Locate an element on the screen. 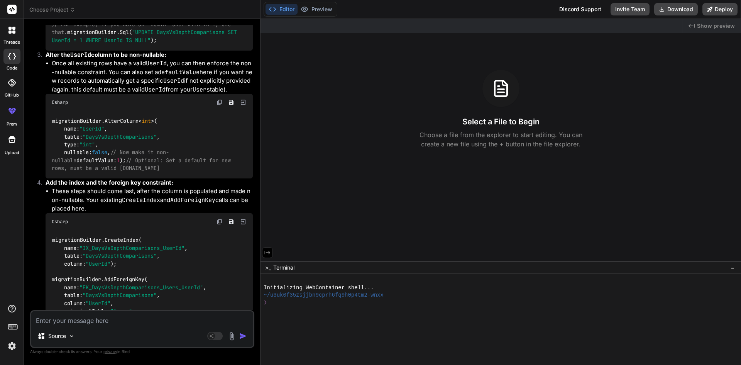 The image size is (741, 365). button: Deploy is located at coordinates (719, 9).